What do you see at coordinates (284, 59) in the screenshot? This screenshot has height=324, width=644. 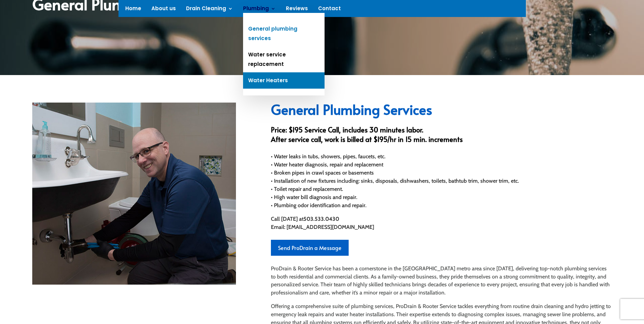 I see `a: Water service replacement` at bounding box center [284, 59].